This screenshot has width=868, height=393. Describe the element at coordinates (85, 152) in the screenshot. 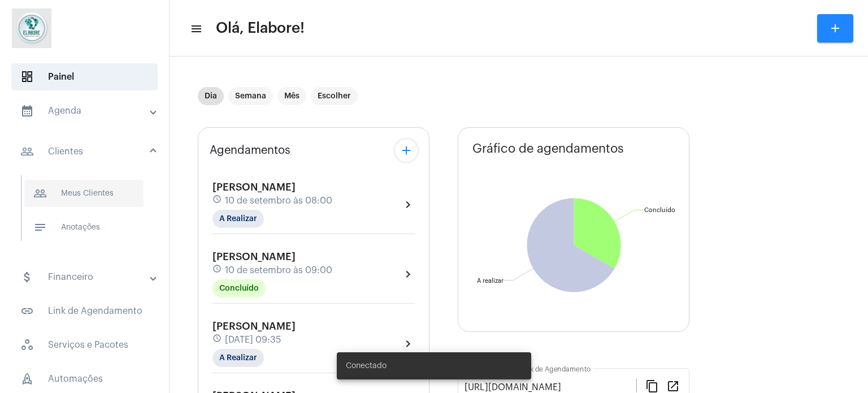

I see `mat-panel-title: Clientes` at that location.